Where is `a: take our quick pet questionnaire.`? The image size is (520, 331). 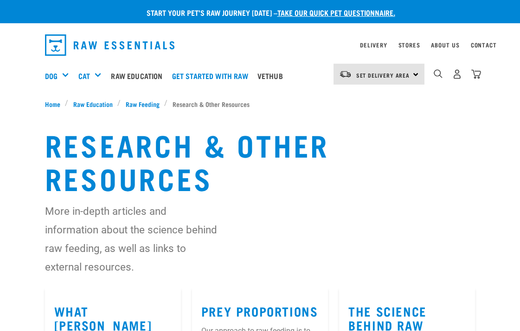
a: take our quick pet questionnaire. is located at coordinates (337, 12).